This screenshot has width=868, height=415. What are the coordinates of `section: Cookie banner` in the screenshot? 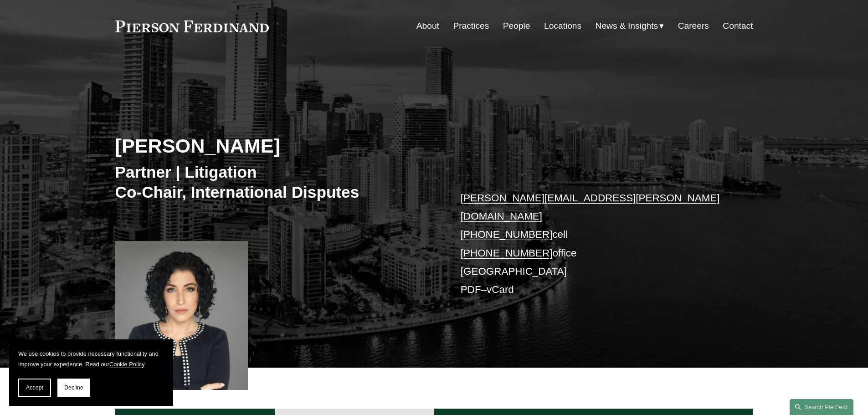 It's located at (91, 373).